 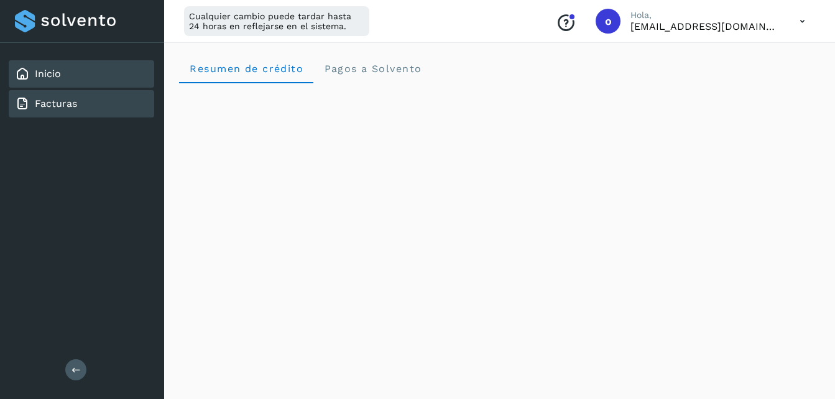 What do you see at coordinates (81, 104) in the screenshot?
I see `div: Facturas` at bounding box center [81, 104].